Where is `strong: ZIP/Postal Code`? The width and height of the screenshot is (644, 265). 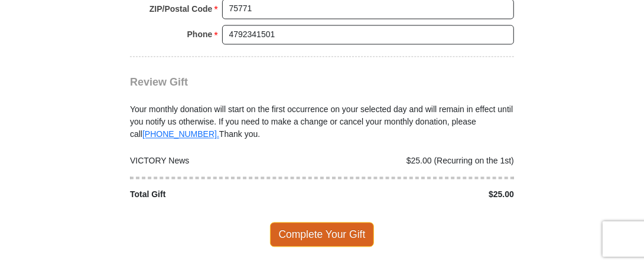
strong: ZIP/Postal Code is located at coordinates (181, 9).